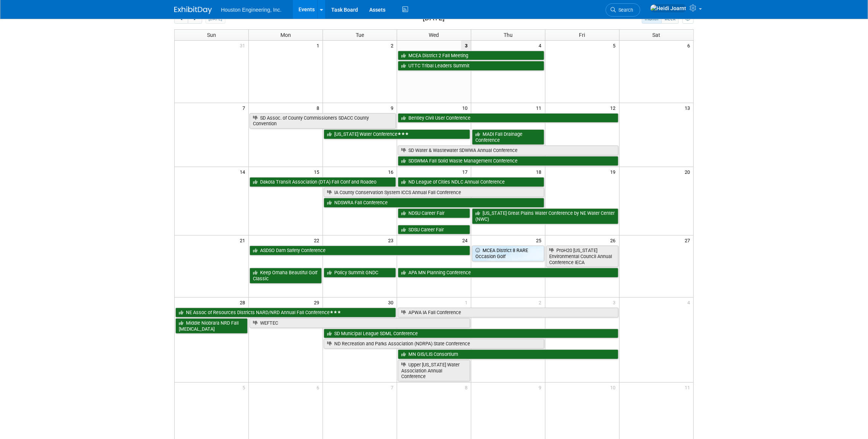 Image resolution: width=868 pixels, height=439 pixels. What do you see at coordinates (318, 240) in the screenshot?
I see `span: 22` at bounding box center [318, 240].